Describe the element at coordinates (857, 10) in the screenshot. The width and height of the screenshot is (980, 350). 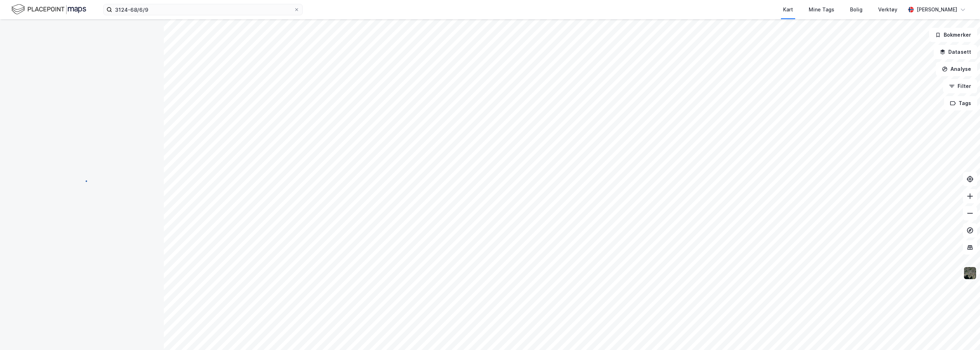
I see `div: Bolig` at that location.